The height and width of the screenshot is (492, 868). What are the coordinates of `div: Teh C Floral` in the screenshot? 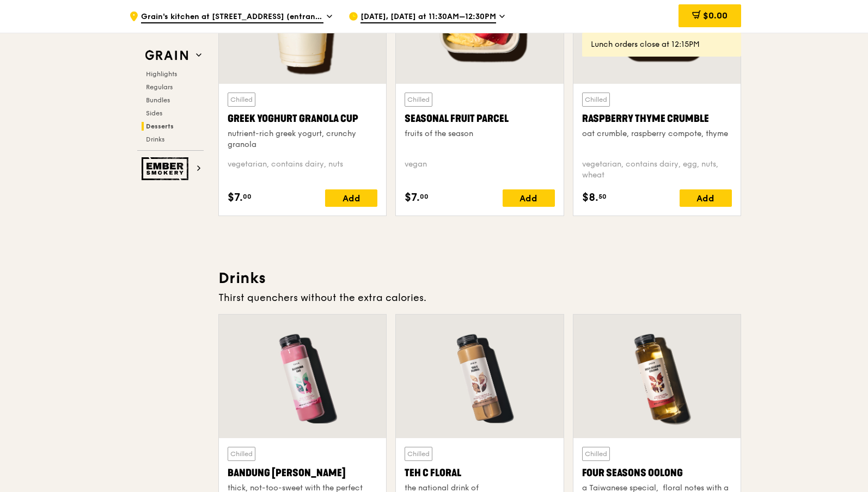 It's located at (479, 473).